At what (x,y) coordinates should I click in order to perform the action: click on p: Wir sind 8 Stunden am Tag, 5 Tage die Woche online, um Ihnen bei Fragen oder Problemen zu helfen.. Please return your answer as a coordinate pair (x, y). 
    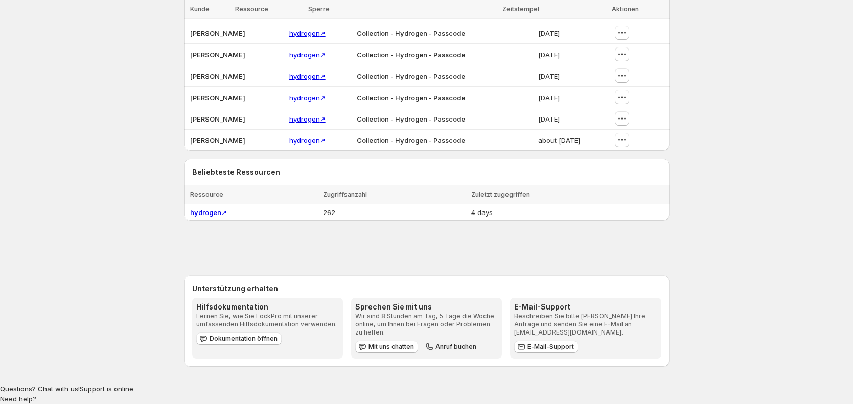
    Looking at the image, I should click on (426, 325).